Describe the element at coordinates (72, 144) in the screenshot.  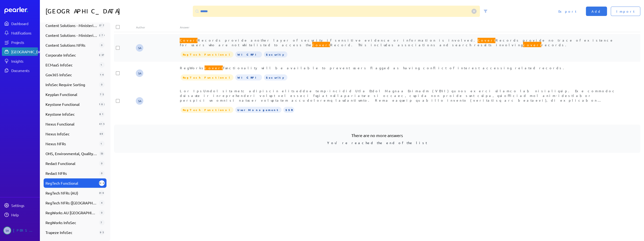
I see `span: Nexus NFRs` at that location.